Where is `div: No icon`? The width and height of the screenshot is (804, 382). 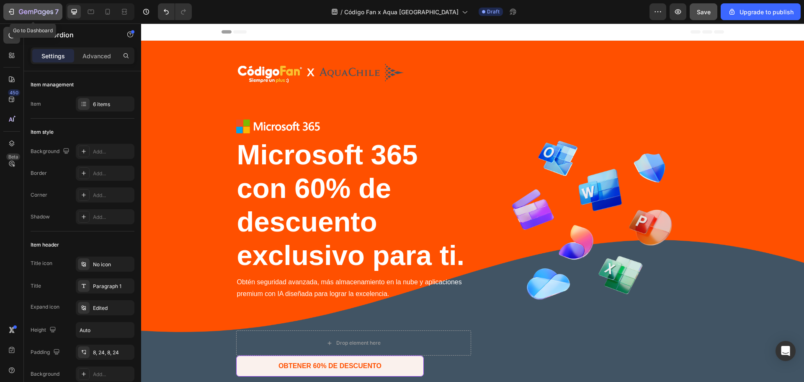
div: No icon is located at coordinates (113, 264).